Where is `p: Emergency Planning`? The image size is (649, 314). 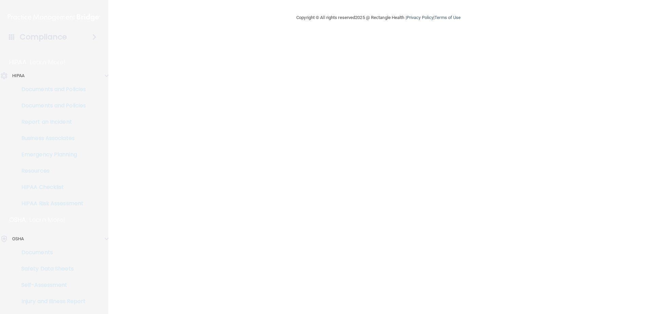 p: Emergency Planning is located at coordinates (51, 154).